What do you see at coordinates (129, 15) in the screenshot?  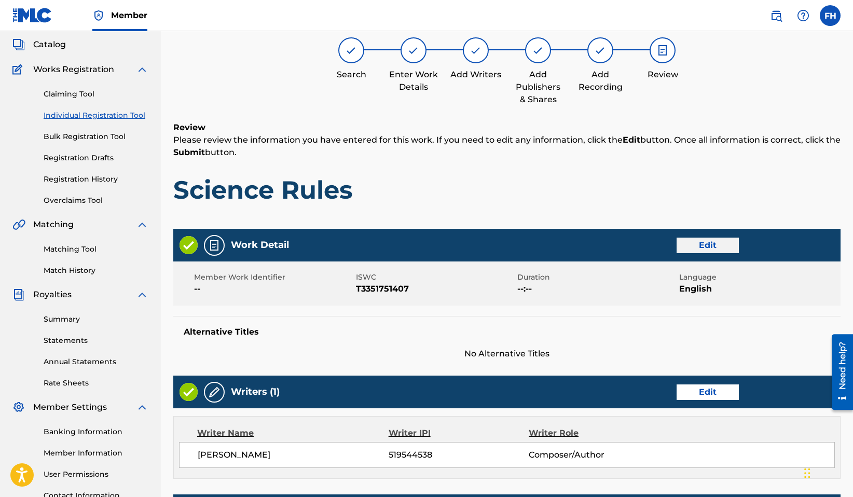 I see `span: Member` at bounding box center [129, 15].